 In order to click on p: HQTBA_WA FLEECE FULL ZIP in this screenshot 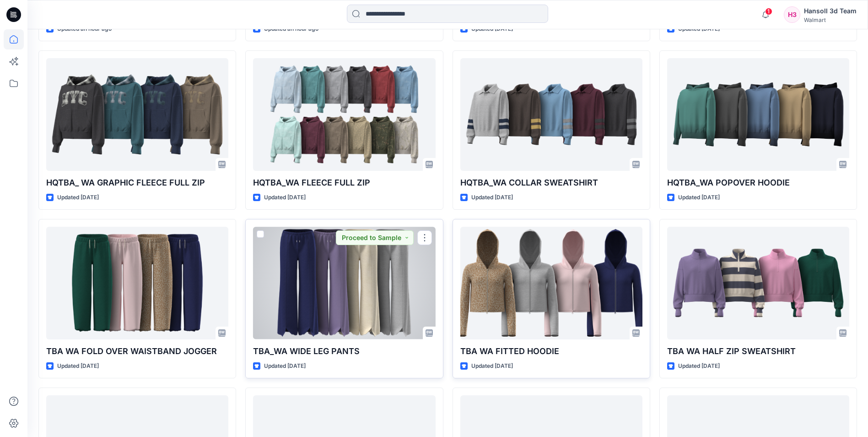, I will do `click(344, 183)`.